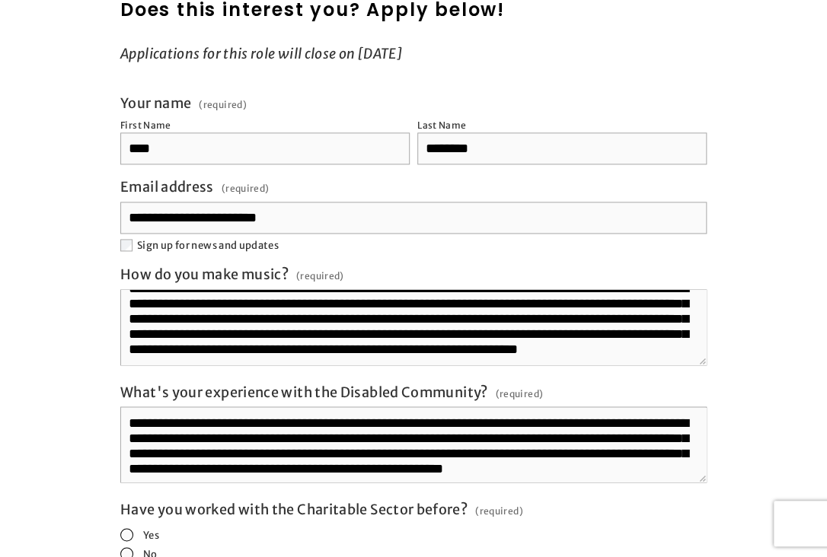 This screenshot has height=557, width=827. What do you see at coordinates (167, 186) in the screenshot?
I see `span: Email address` at bounding box center [167, 186].